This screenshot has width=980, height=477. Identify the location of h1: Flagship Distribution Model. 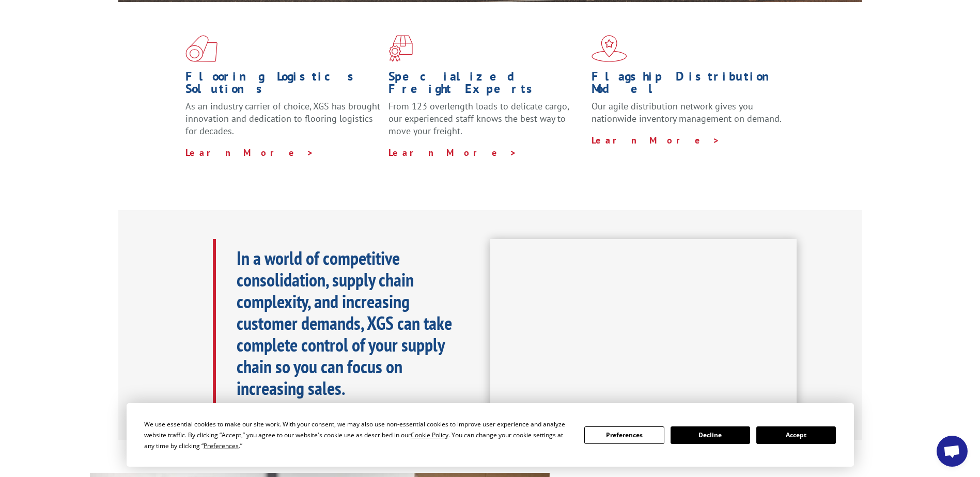
(689, 86).